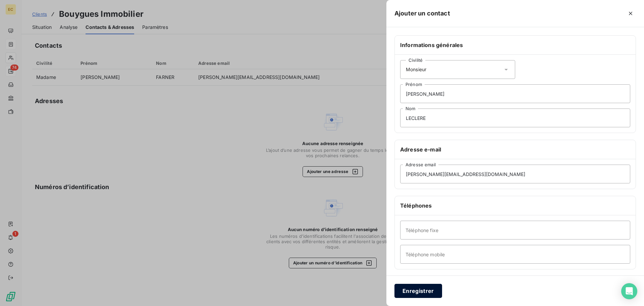  Describe the element at coordinates (630, 291) in the screenshot. I see `div: Open Intercom Messenger` at that location.